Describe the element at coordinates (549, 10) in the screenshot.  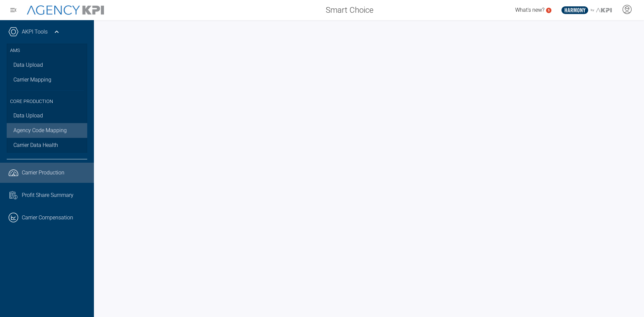
I see `text: 5` at that location.